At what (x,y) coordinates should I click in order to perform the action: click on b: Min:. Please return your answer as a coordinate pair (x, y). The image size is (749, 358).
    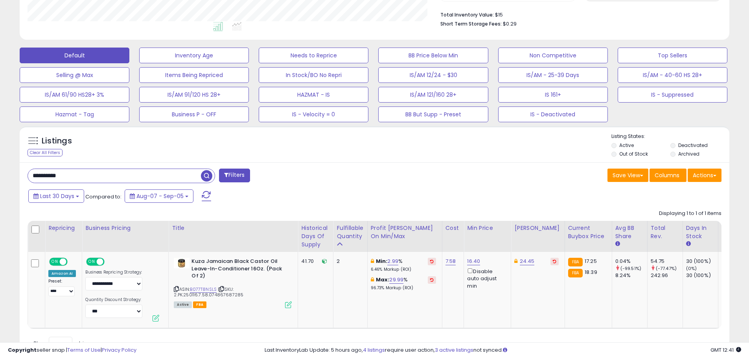
    Looking at the image, I should click on (382, 261).